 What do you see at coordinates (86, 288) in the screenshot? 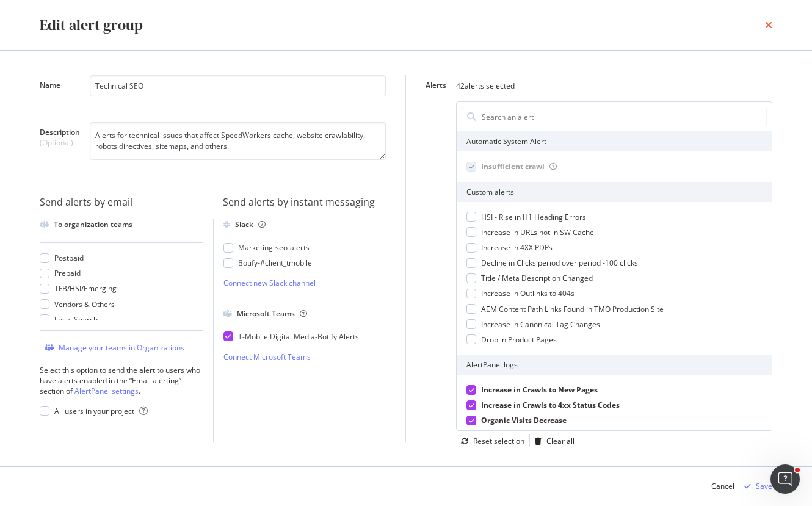
I see `span: TFB/HSI/Emerging` at bounding box center [86, 288].